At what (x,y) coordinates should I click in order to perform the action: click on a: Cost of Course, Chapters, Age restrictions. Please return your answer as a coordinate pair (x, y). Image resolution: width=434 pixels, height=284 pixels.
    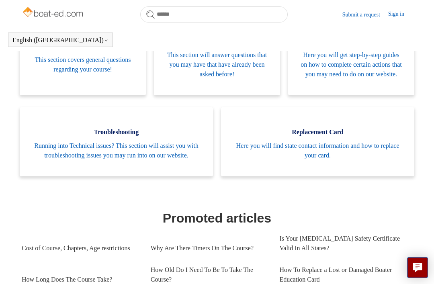
    Looking at the image, I should click on (80, 249).